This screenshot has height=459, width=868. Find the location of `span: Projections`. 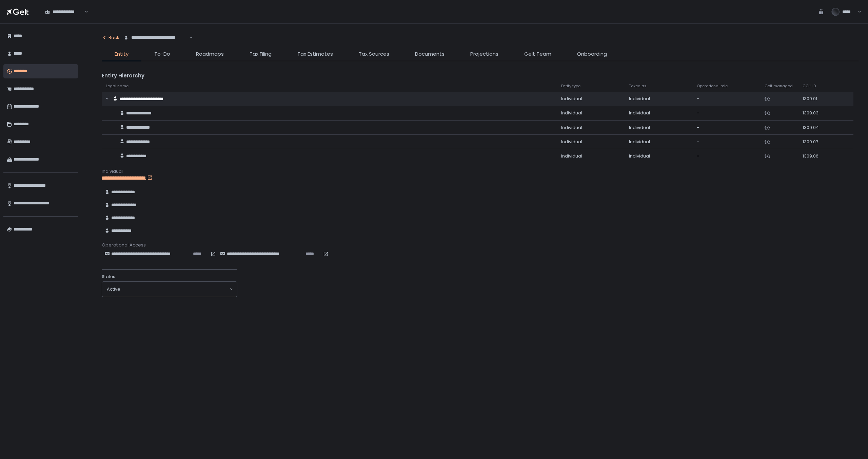

span: Projections is located at coordinates (484, 54).